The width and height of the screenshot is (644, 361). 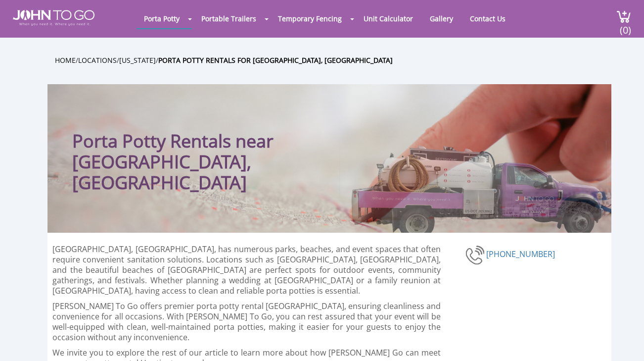 What do you see at coordinates (97, 60) in the screenshot?
I see `a: Locations` at bounding box center [97, 60].